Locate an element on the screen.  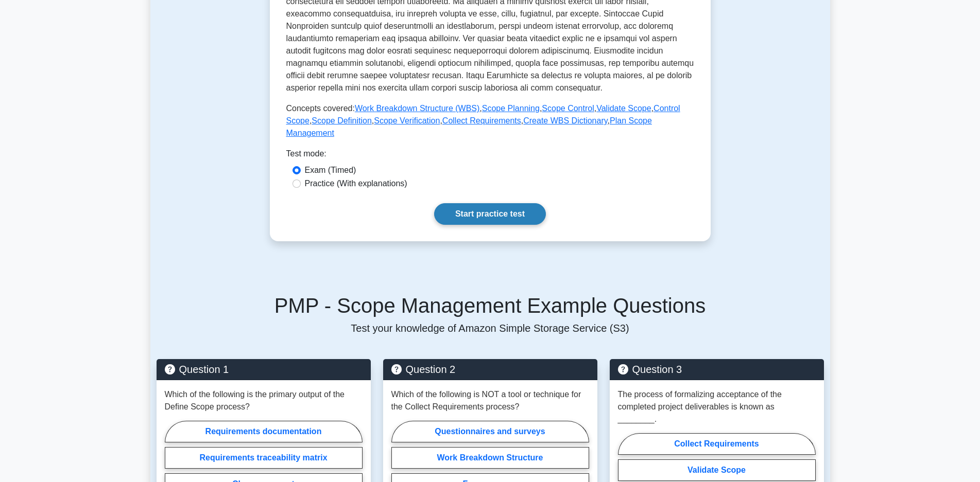
p: Which of the following is NOT a tool or technique for the Collect Requirements process? is located at coordinates (490, 401).